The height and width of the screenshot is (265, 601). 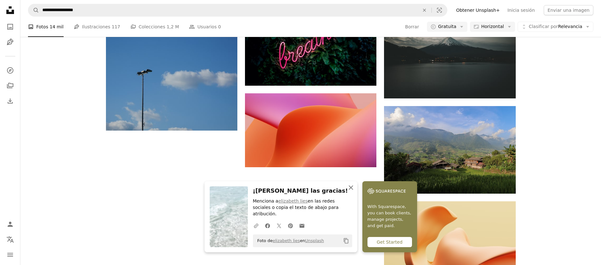 I want to click on a: Foto de montaña, so click(x=449, y=54).